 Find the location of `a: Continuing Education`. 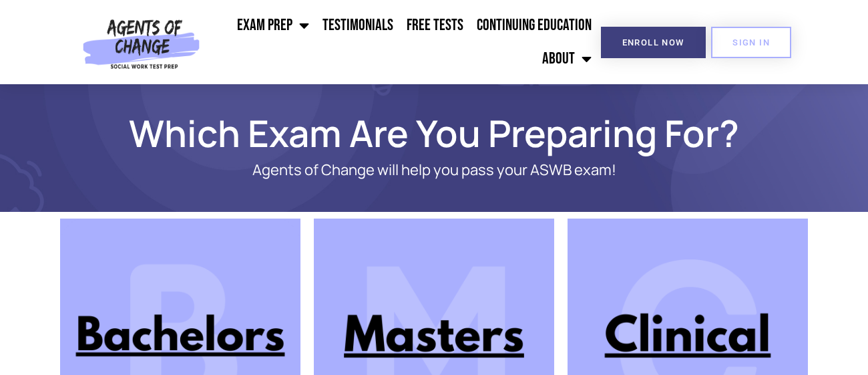

a: Continuing Education is located at coordinates (534, 26).